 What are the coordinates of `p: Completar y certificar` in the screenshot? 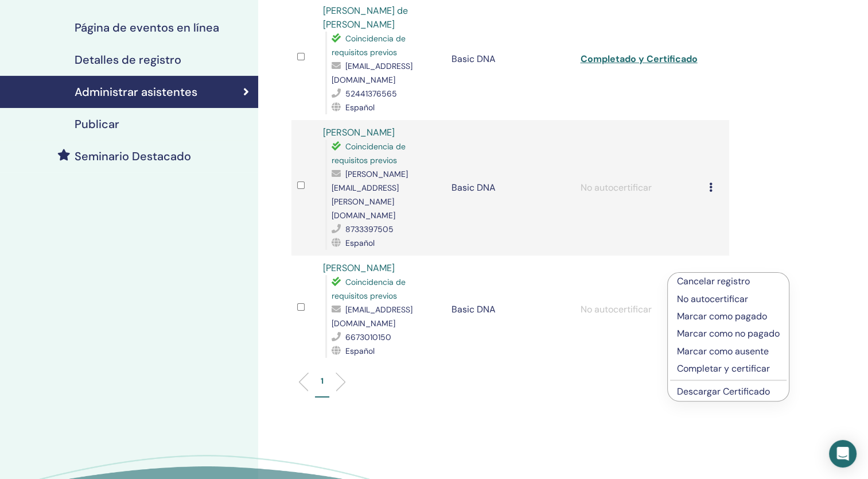 It's located at (728, 369).